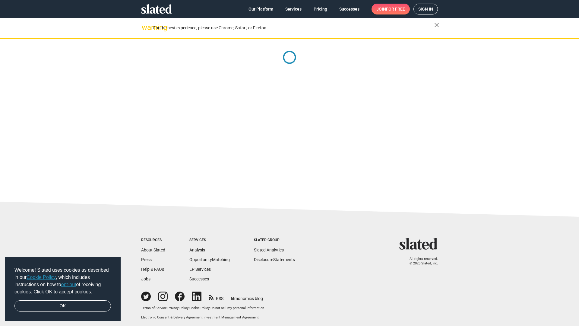  What do you see at coordinates (231, 317) in the screenshot?
I see `a: Investment Management Agreement` at bounding box center [231, 317].